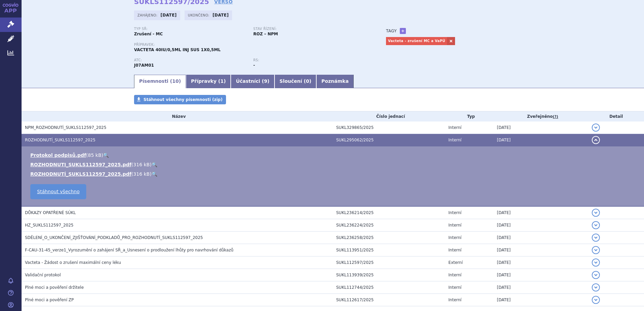  Describe the element at coordinates (175, 81) in the screenshot. I see `span: 10` at that location.